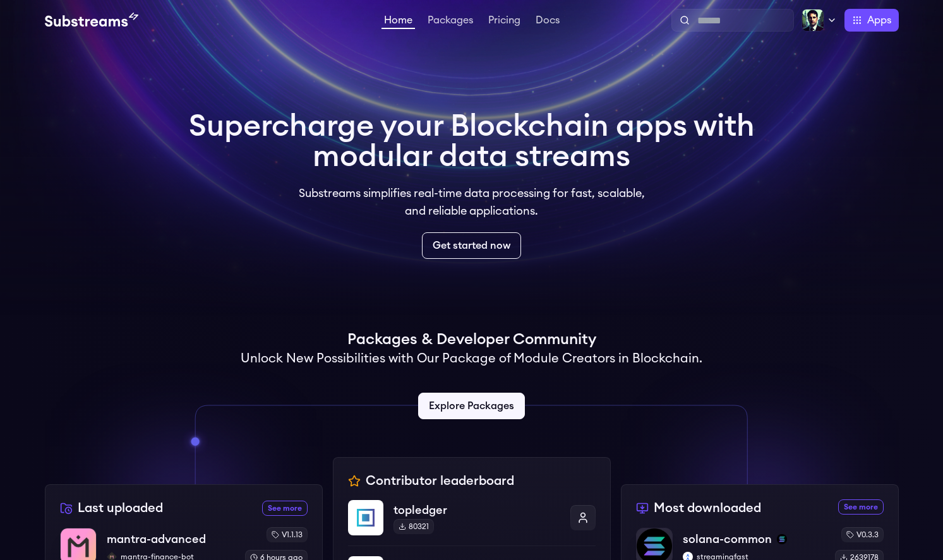 The image size is (943, 560). What do you see at coordinates (781, 539) in the screenshot?
I see `img: solana` at bounding box center [781, 539].